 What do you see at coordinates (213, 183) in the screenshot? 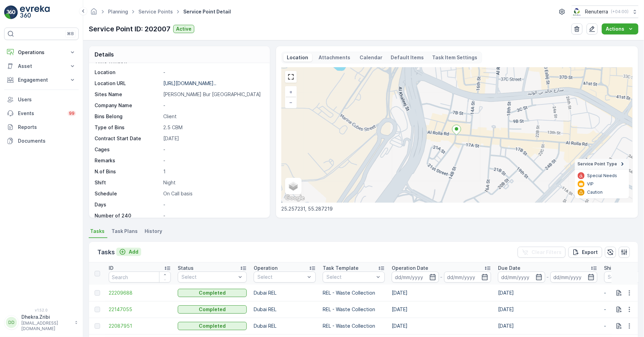
I see `p: Night` at bounding box center [213, 183].